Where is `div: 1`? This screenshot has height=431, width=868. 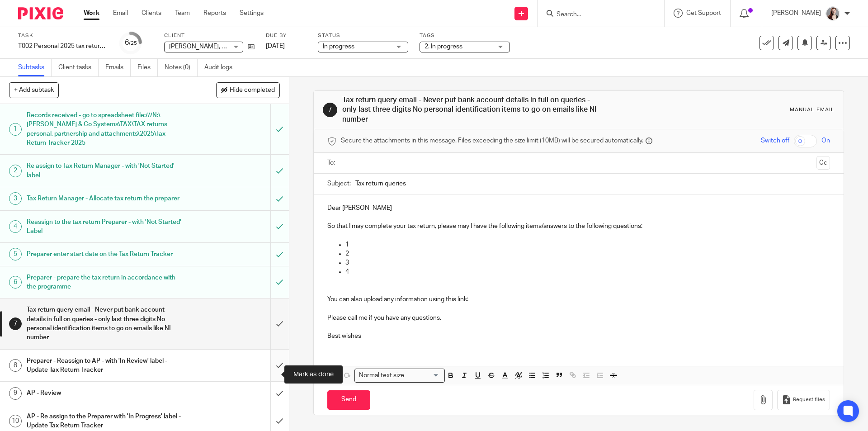
div: 1 is located at coordinates (15, 129).